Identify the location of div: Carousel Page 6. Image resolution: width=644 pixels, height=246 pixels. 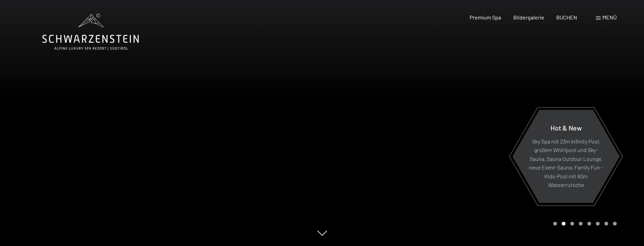
(597, 223).